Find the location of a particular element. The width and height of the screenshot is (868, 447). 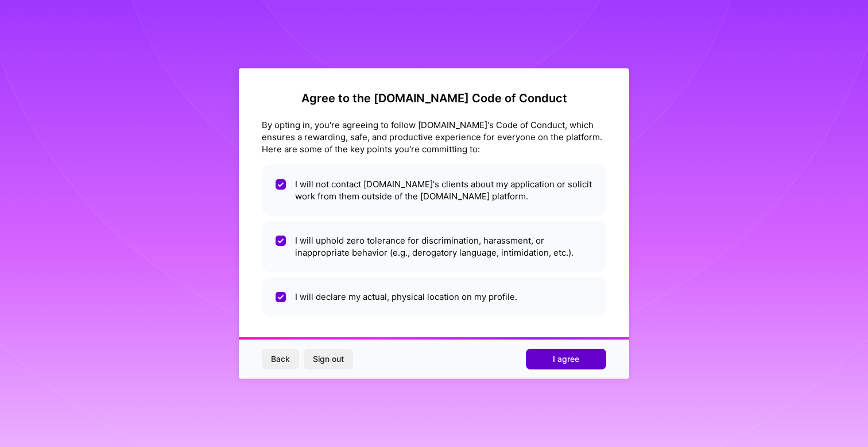

button: Sign out is located at coordinates (329, 359).